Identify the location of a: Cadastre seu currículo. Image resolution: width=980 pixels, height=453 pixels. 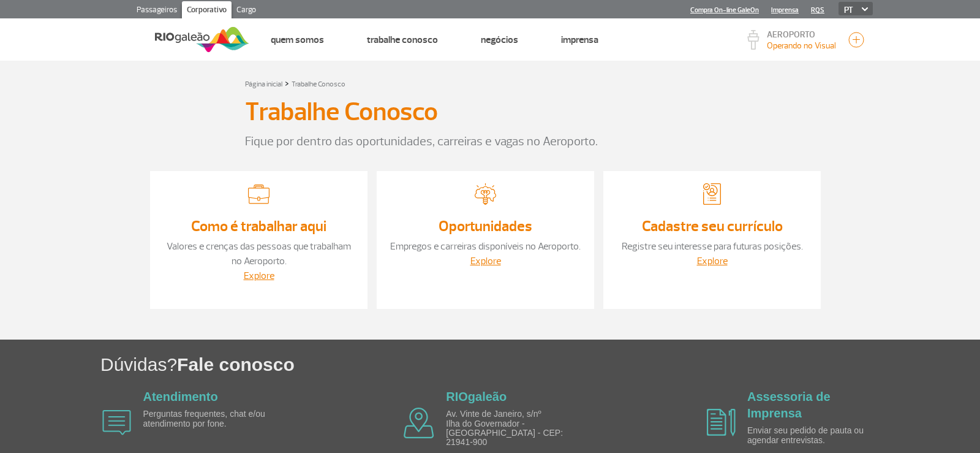
(712, 226).